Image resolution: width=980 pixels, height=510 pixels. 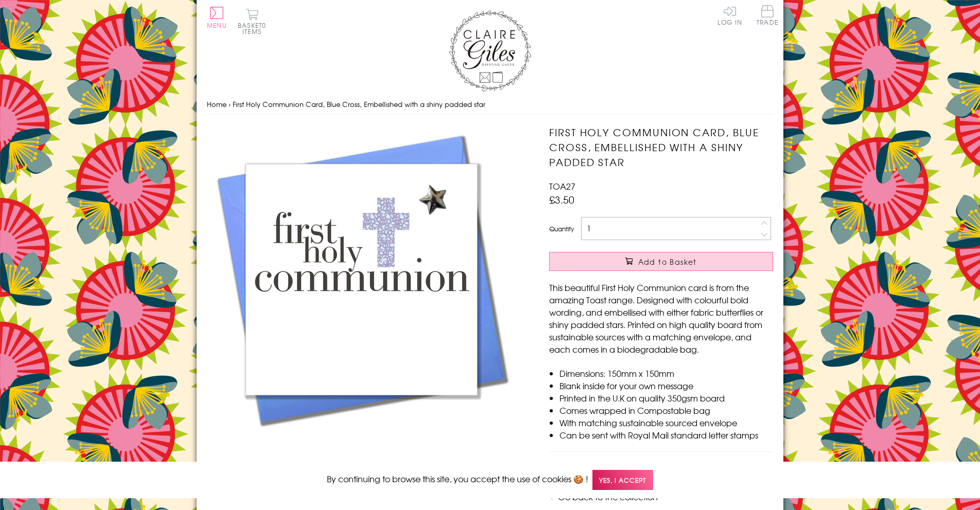 What do you see at coordinates (666, 435) in the screenshot?
I see `li: Can be sent with Royal Mail standard letter stamps` at bounding box center [666, 435].